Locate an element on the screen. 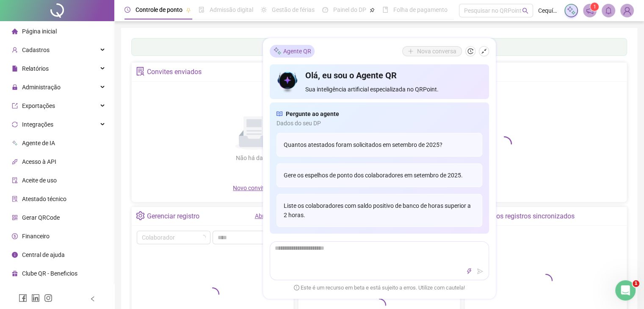 This screenshot has width=644, height=309. span: Admissão digital is located at coordinates (231, 10).